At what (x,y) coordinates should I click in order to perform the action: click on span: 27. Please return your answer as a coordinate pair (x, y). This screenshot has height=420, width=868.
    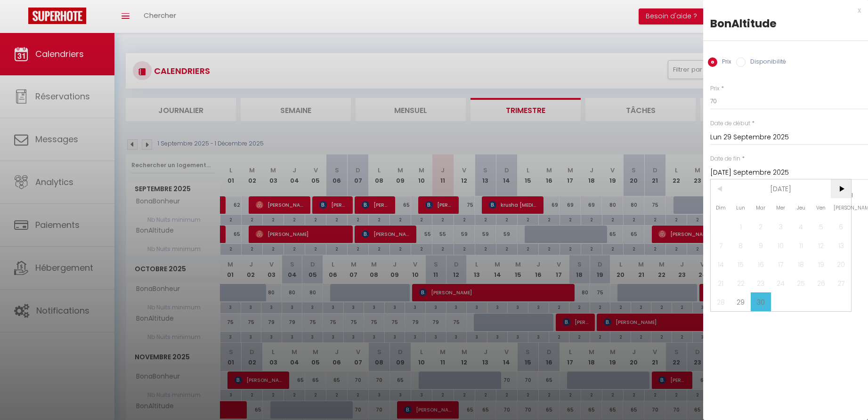
    Looking at the image, I should click on (840, 283).